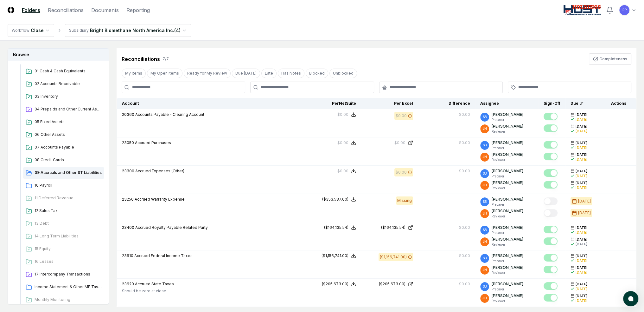 The width and height of the screenshot is (644, 312). Describe the element at coordinates (631, 299) in the screenshot. I see `button: atlas-launcher` at that location.